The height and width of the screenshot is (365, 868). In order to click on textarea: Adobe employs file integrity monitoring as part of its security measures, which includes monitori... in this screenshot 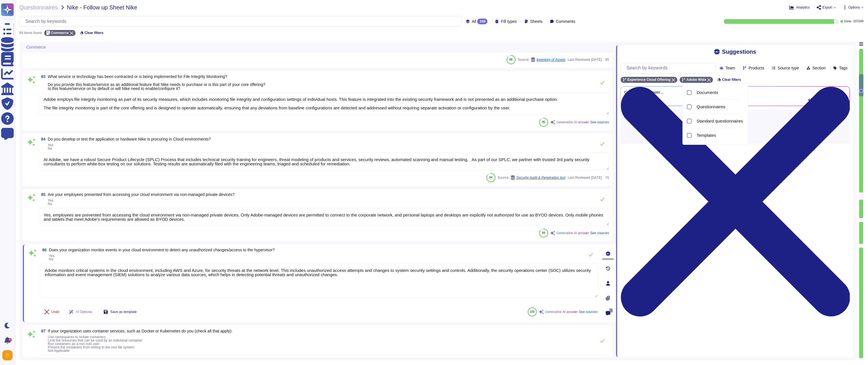, I will do `click(324, 104)`.